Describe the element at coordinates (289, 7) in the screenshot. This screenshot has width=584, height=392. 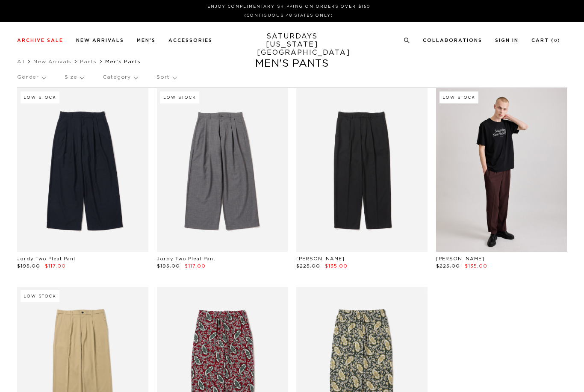
I see `p: Enjoy Complimentary Shipping on Orders Over $150` at that location.